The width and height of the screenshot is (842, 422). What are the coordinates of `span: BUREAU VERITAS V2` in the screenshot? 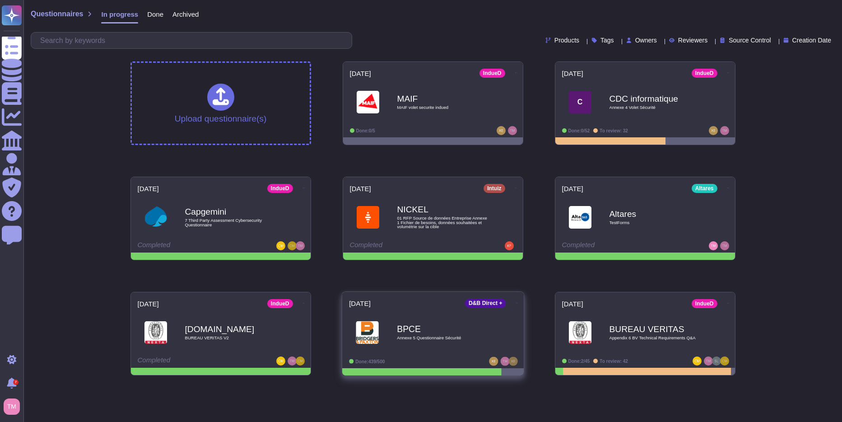 It's located at (230, 338).